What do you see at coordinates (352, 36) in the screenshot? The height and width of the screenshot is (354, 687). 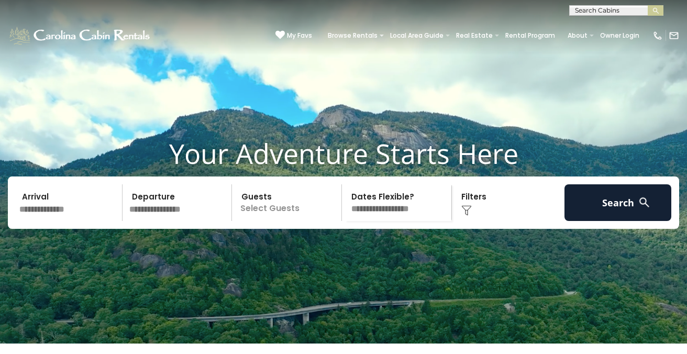 I see `a: Browse Rentals` at bounding box center [352, 36].